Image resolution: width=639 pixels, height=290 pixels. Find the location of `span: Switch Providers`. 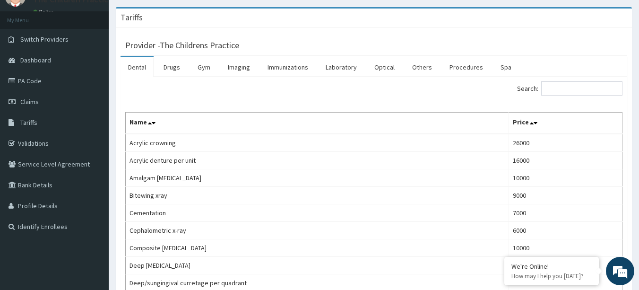

span: Switch Providers is located at coordinates (44, 39).